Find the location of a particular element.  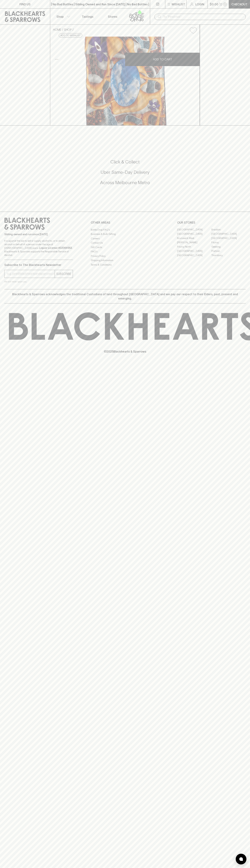

a: Fitzroy North is located at coordinates (194, 247).